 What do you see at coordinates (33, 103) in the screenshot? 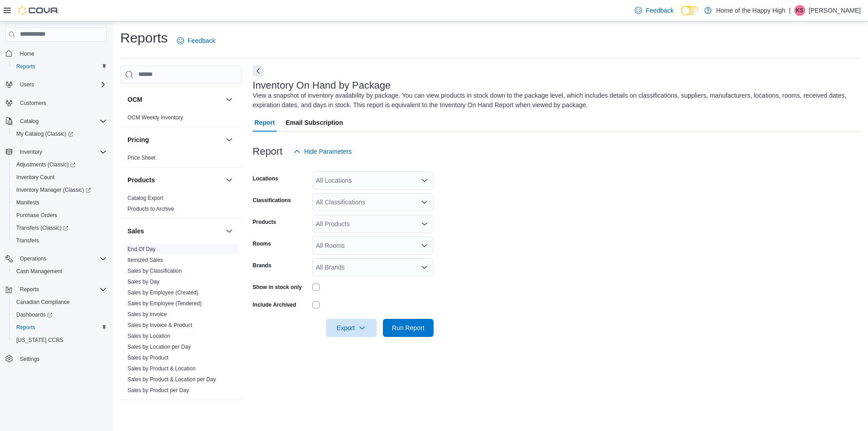
I see `a: Customers` at bounding box center [33, 103].